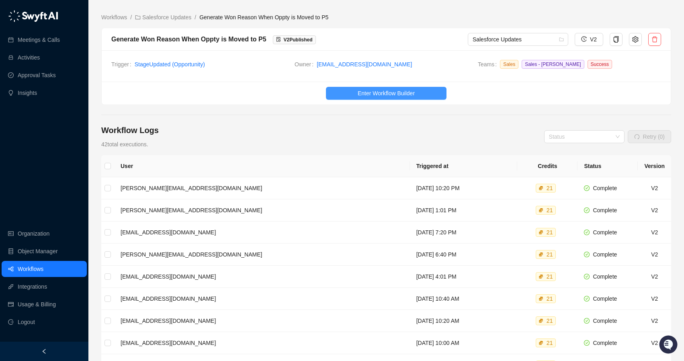 The height and width of the screenshot is (361, 684). Describe the element at coordinates (163, 17) in the screenshot. I see `a: folder Salesforce Updates` at that location.